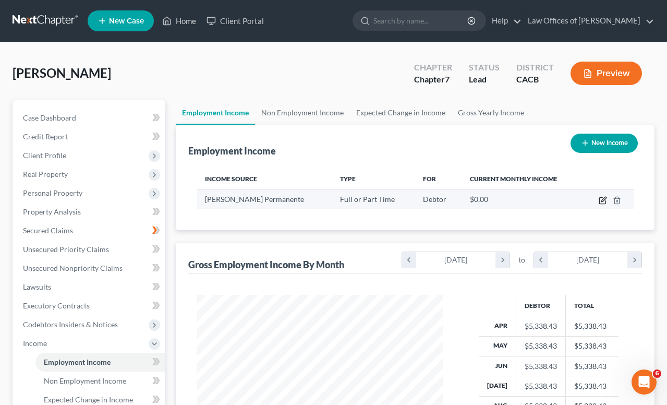 The height and width of the screenshot is (405, 667). What do you see at coordinates (179, 21) in the screenshot?
I see `a: Home` at bounding box center [179, 21].